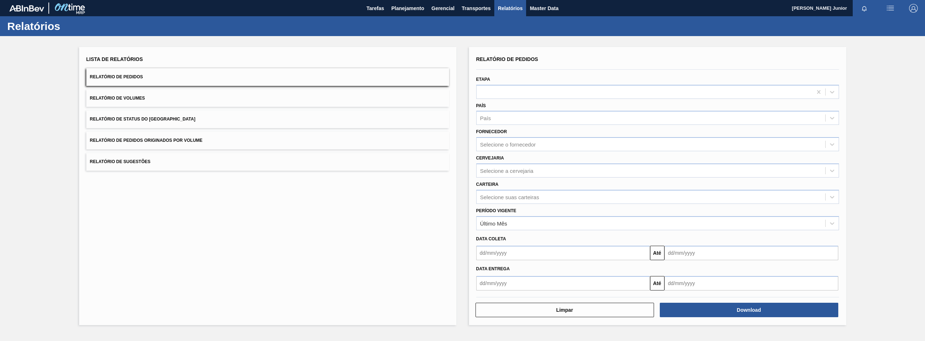 The height and width of the screenshot is (341, 925). What do you see at coordinates (510, 8) in the screenshot?
I see `span: Relatórios` at bounding box center [510, 8].